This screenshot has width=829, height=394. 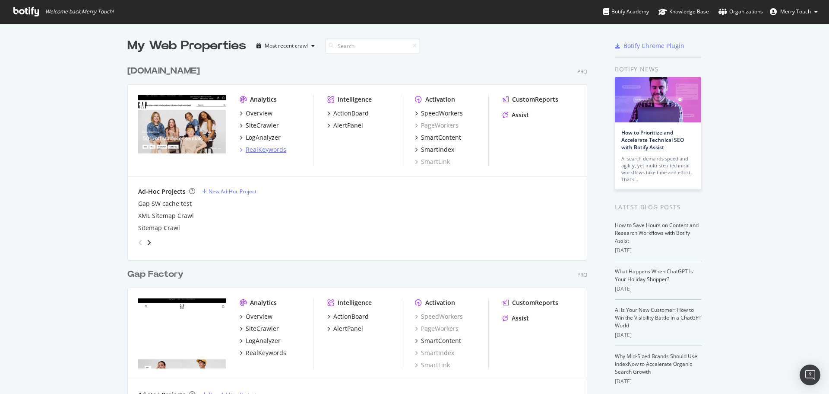 What do you see at coordinates (794, 12) in the screenshot?
I see `button: Merry Touch` at bounding box center [794, 12].